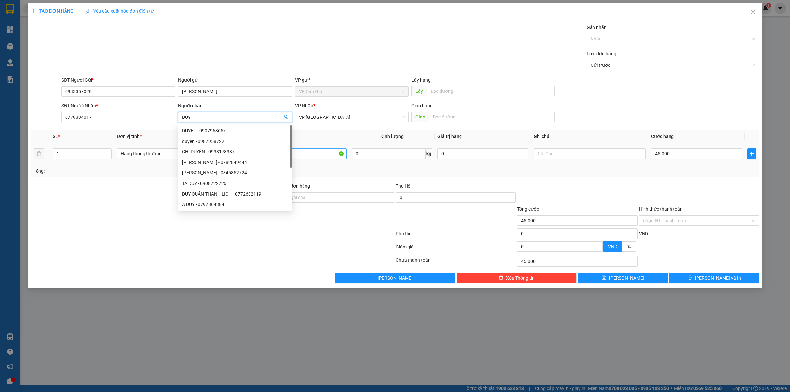 Image resolution: width=790 pixels, height=392 pixels. I want to click on input: 0, so click(483, 154).